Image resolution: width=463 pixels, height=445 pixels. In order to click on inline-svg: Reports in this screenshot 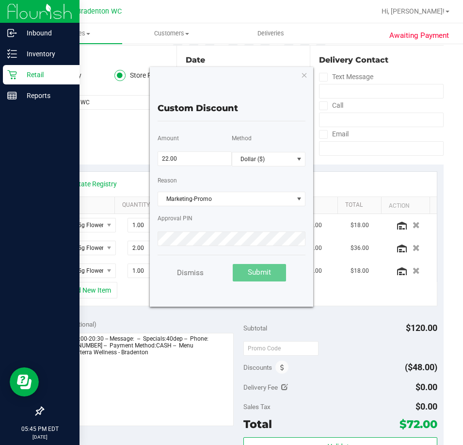, I will do `click(12, 96)`.